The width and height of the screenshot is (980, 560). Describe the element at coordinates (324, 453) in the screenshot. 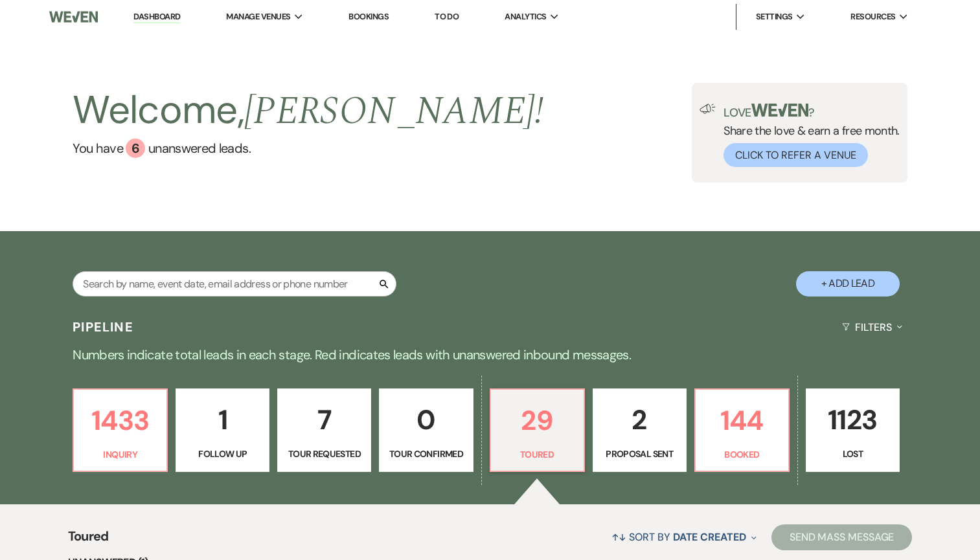

I see `p: Tour Requested` at that location.